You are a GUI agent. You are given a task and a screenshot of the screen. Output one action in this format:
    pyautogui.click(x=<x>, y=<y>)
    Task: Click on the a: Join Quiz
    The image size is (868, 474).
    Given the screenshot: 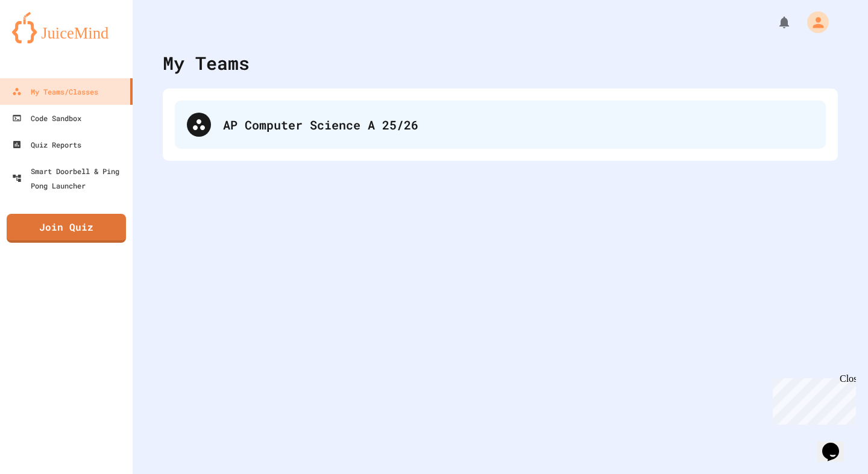 What is the action you would take?
    pyautogui.click(x=66, y=228)
    